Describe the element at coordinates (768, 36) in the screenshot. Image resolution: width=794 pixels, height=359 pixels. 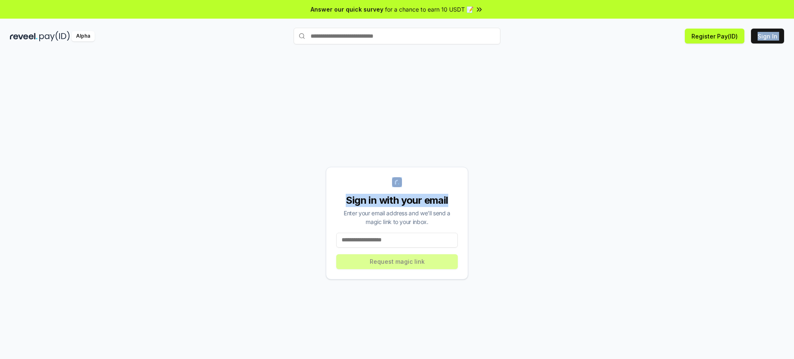
I see `button: Sign In` at that location.